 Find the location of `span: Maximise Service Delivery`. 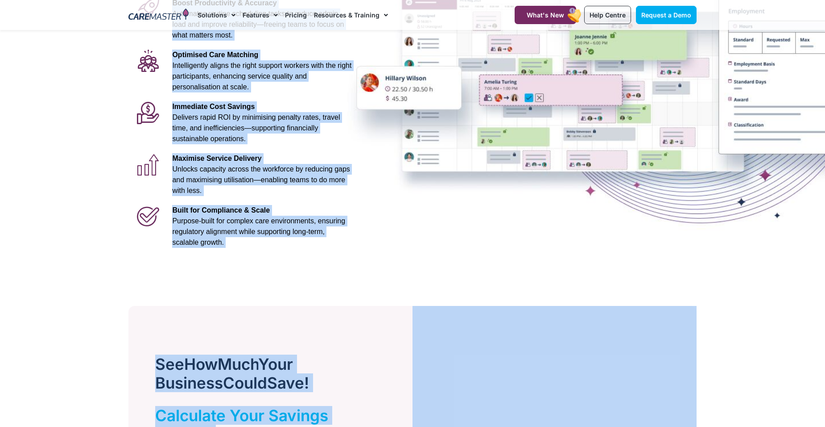

span: Maximise Service Delivery is located at coordinates (217, 158).